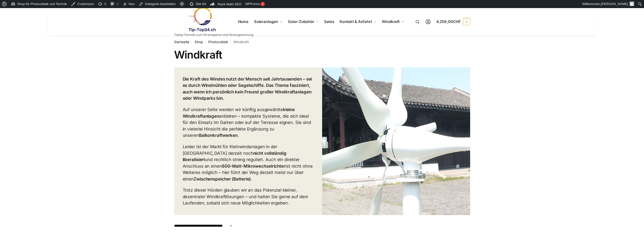 The width and height of the screenshot is (644, 232). I want to click on img: Mini Wind Turbine, so click(396, 141).